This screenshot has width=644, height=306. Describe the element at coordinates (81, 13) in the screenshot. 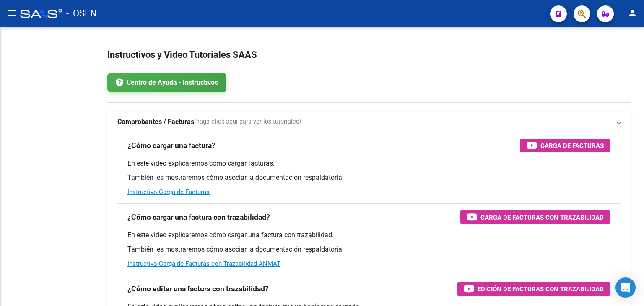

I see `span: - OSEN` at that location.